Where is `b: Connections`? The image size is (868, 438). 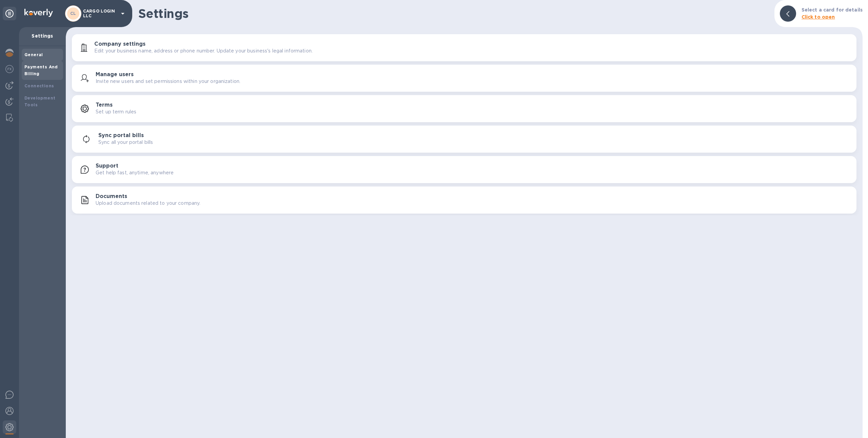
b: Connections is located at coordinates (39, 85).